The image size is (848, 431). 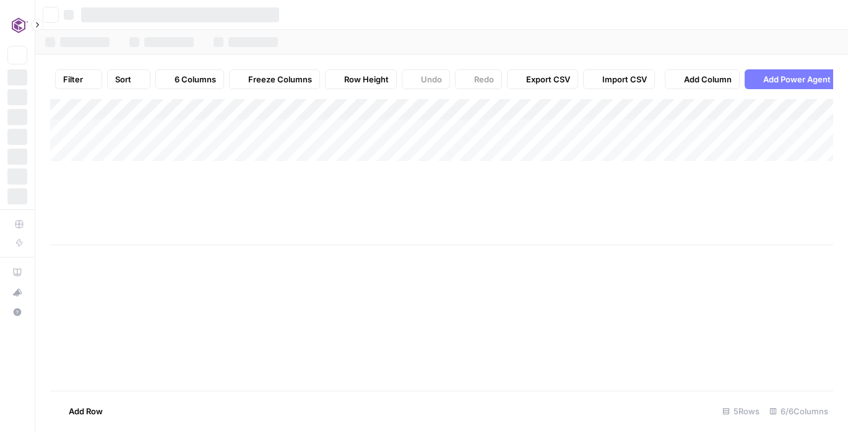 I want to click on span: Undo, so click(x=432, y=79).